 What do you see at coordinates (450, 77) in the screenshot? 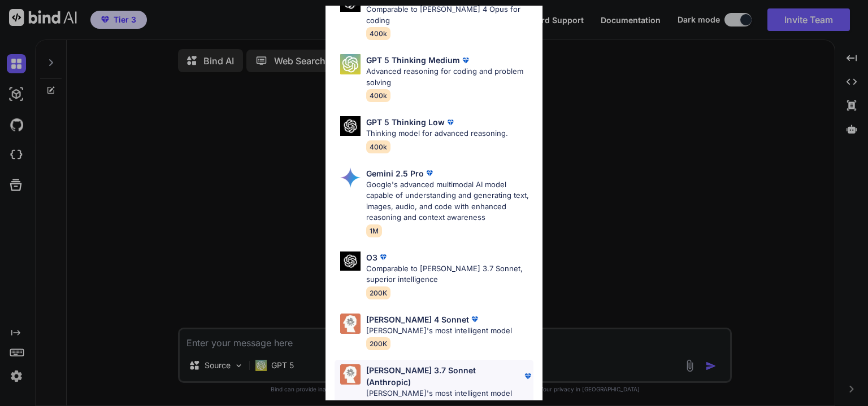
I see `p: Advanced reasoning for coding and problem solving` at bounding box center [450, 77].